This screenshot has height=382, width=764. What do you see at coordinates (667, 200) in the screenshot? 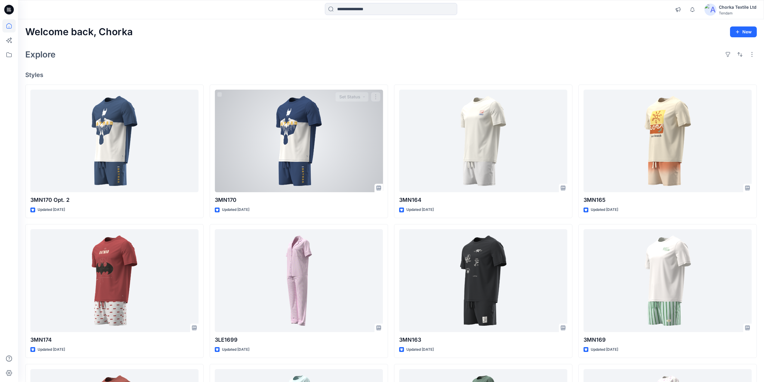
I see `p: 3MN165` at bounding box center [667, 200].